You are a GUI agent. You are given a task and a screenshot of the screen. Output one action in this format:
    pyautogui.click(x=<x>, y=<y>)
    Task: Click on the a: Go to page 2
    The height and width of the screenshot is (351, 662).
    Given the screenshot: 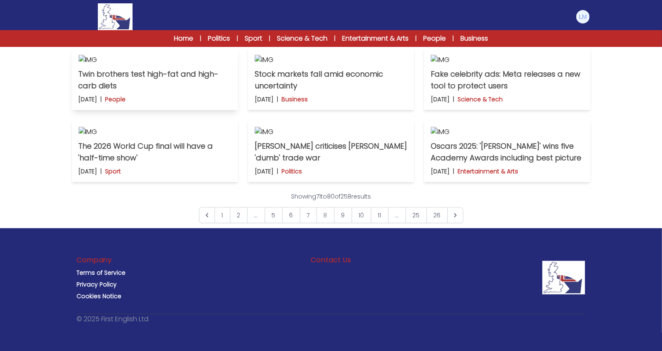 What is the action you would take?
    pyautogui.click(x=239, y=215)
    